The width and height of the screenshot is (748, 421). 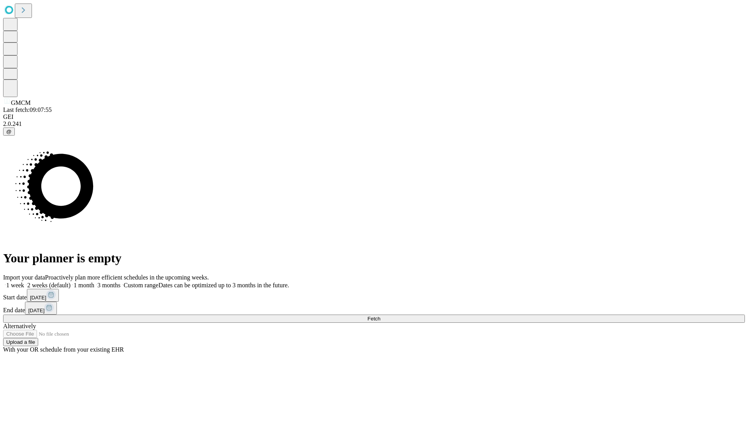 What do you see at coordinates (24, 277) in the screenshot?
I see `span: Import your data` at bounding box center [24, 277].